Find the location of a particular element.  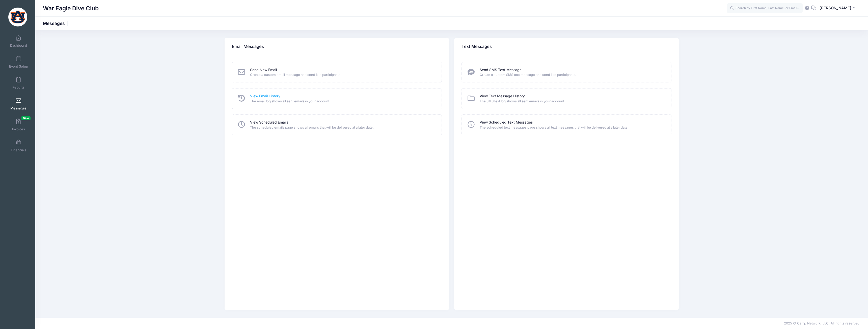

a: Financials is located at coordinates (18, 146).